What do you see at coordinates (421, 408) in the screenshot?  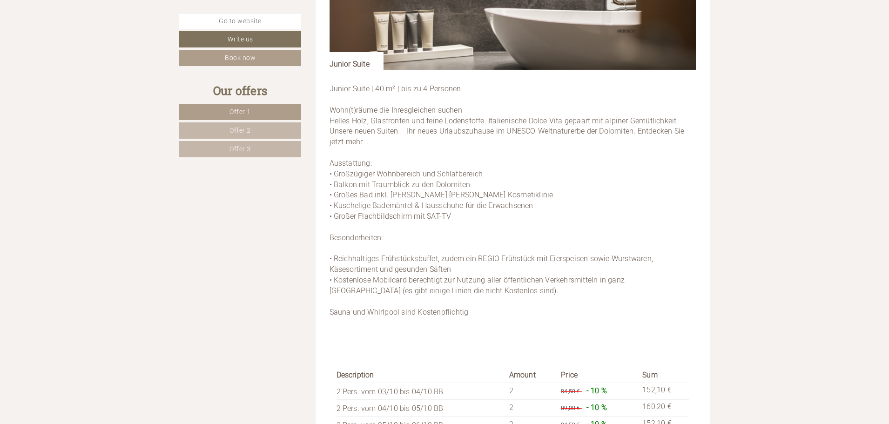 I see `td: 2 Pers. vom 04/10 bis 05/10 BB` at bounding box center [421, 408].